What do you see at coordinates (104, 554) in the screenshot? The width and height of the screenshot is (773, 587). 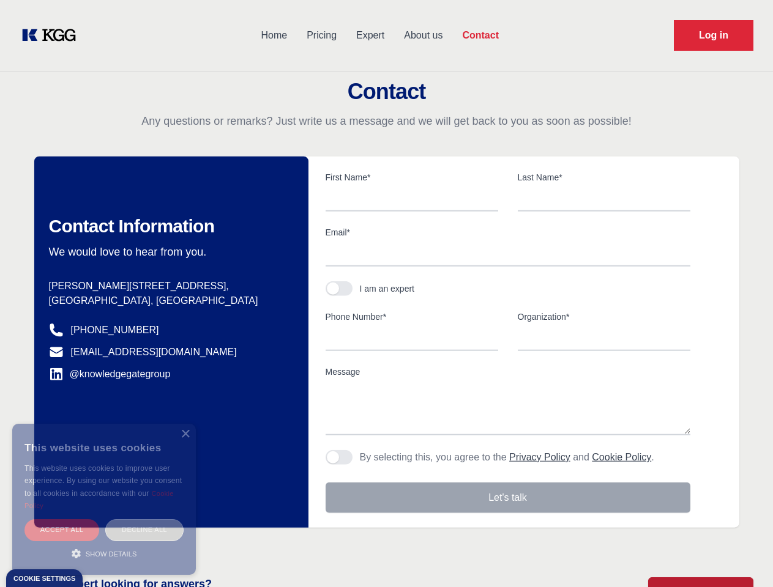 I see `div: Show details` at bounding box center [104, 554].